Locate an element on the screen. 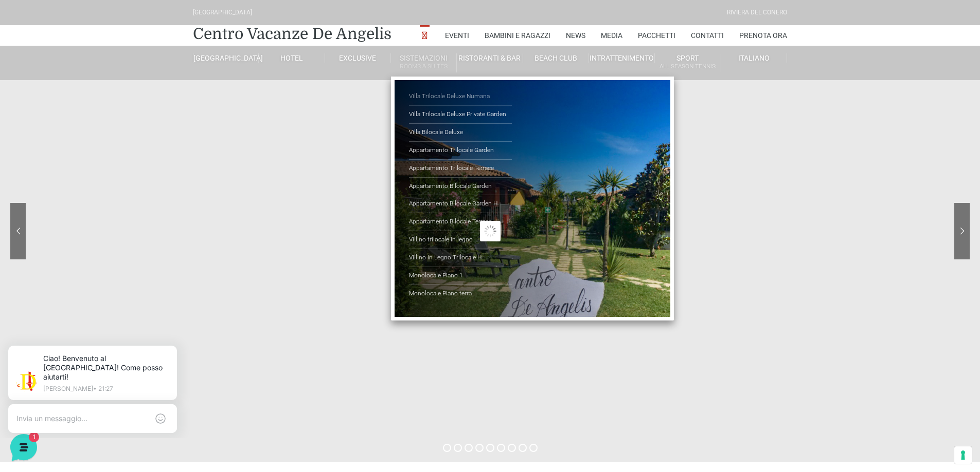 This screenshot has height=472, width=980. button: Aiuto is located at coordinates (166, 342).